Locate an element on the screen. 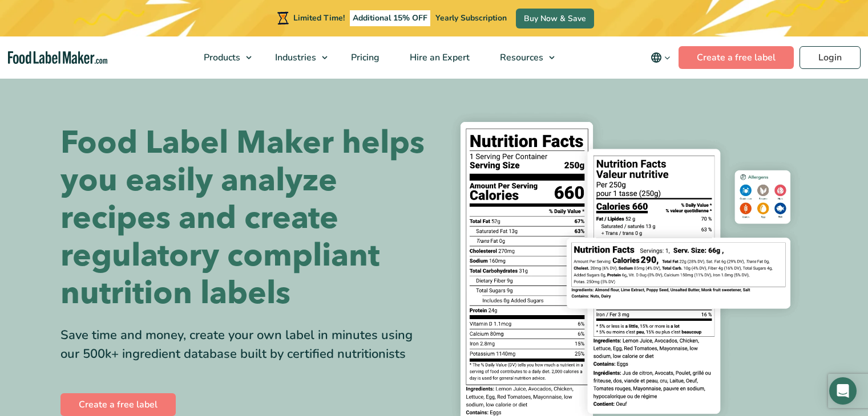  a: Buy Now & Save is located at coordinates (555, 18).